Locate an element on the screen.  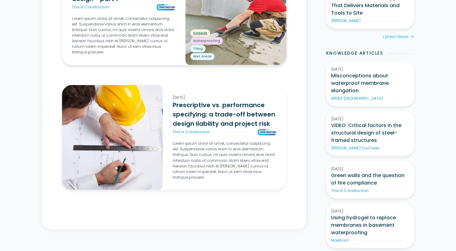
div: Wet Areas is located at coordinates (202, 56).